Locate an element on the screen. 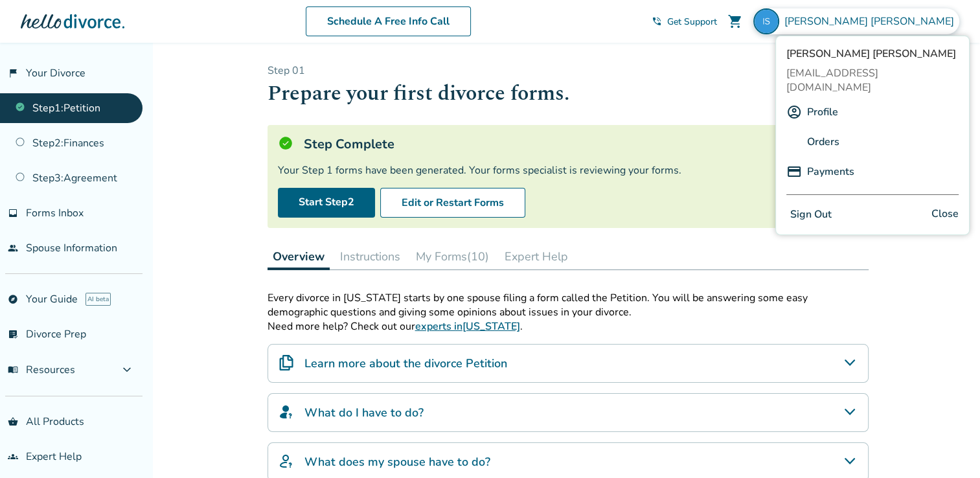 The image size is (980, 478). button: Edit or Restart Forms is located at coordinates (453, 203).